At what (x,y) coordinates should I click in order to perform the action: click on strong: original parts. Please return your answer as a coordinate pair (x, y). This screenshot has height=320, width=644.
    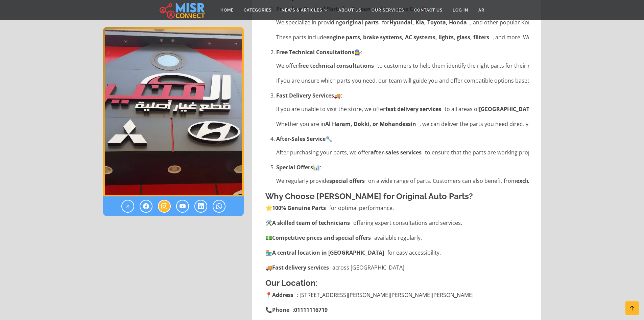
    Looking at the image, I should click on (360, 22).